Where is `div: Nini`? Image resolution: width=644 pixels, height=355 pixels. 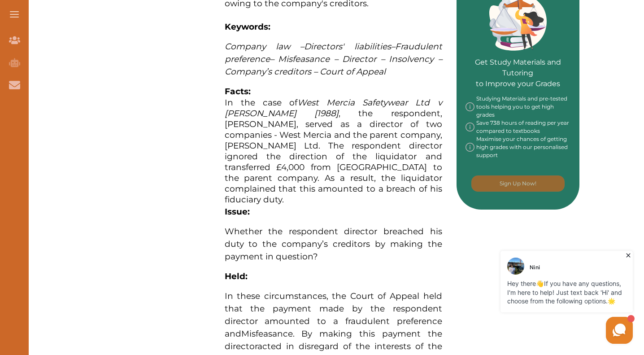 div: Nini is located at coordinates (105, 19).